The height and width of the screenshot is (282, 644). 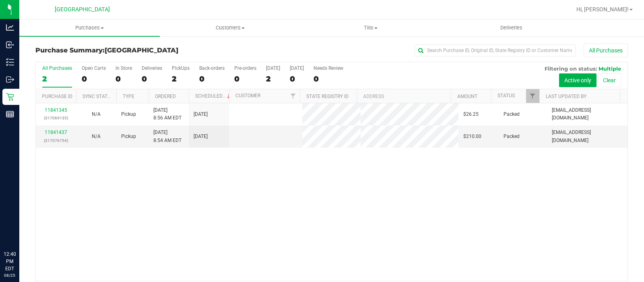 What do you see at coordinates (181, 68) in the screenshot?
I see `div: PickUps` at bounding box center [181, 68].